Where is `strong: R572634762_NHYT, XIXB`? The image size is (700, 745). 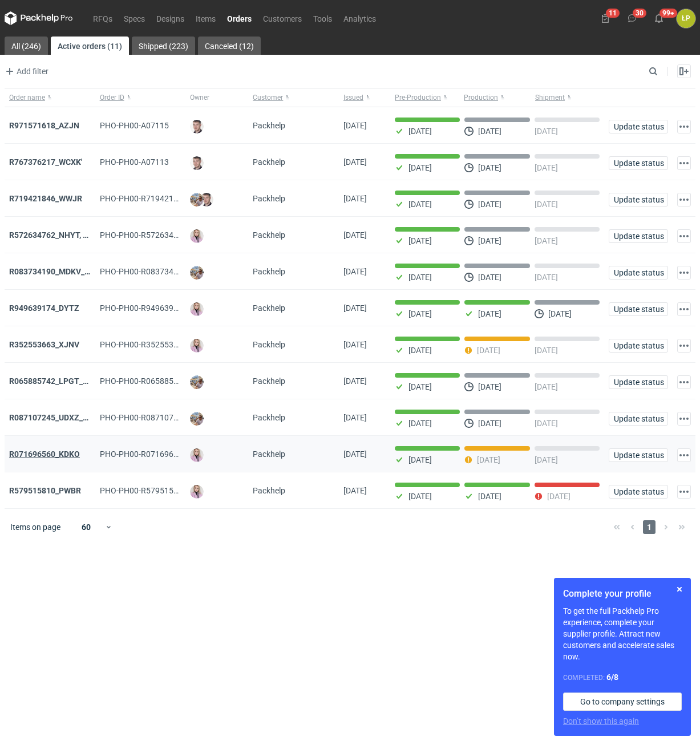 strong: R572634762_NHYT, XIXB is located at coordinates (55, 235).